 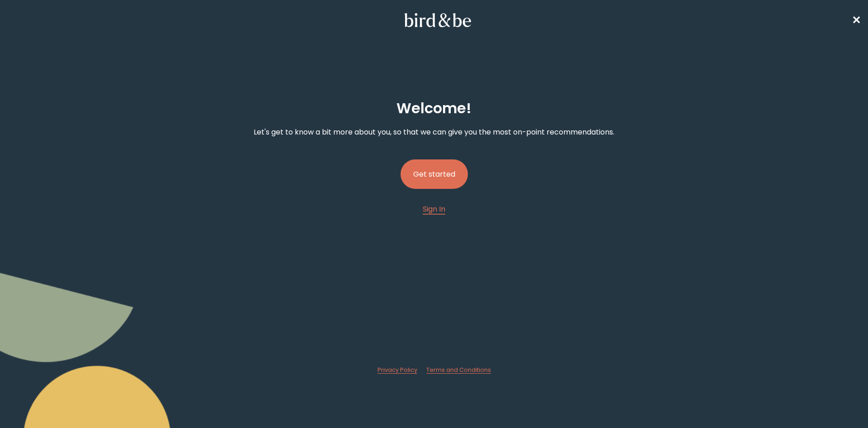 I want to click on a: Terms and Conditions, so click(x=459, y=370).